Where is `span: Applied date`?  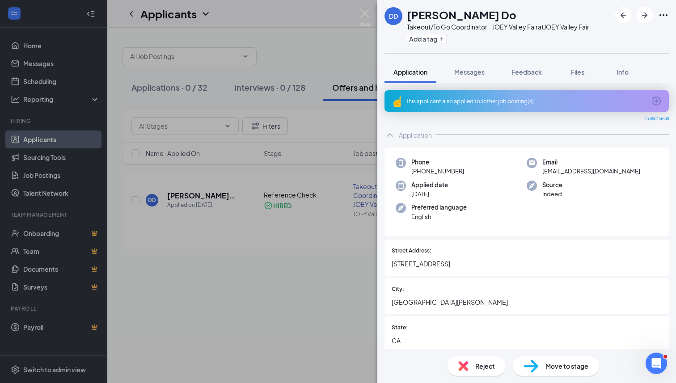 span: Applied date is located at coordinates (429, 185).